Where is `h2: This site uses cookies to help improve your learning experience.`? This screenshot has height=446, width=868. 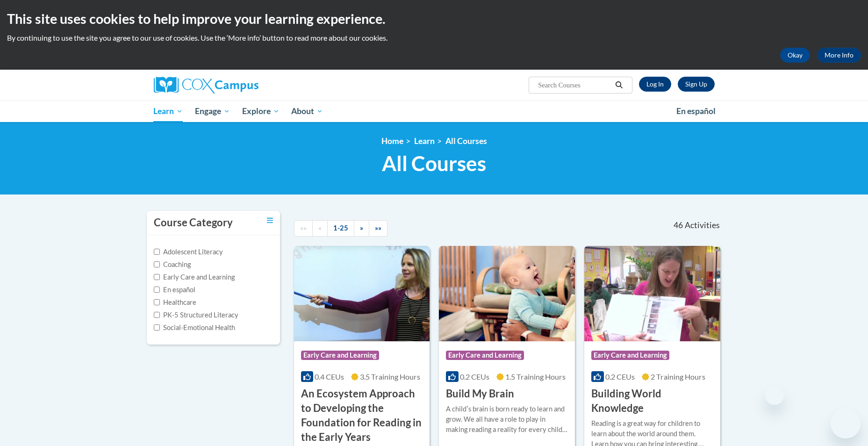 h2: This site uses cookies to help improve your learning experience. is located at coordinates (434, 18).